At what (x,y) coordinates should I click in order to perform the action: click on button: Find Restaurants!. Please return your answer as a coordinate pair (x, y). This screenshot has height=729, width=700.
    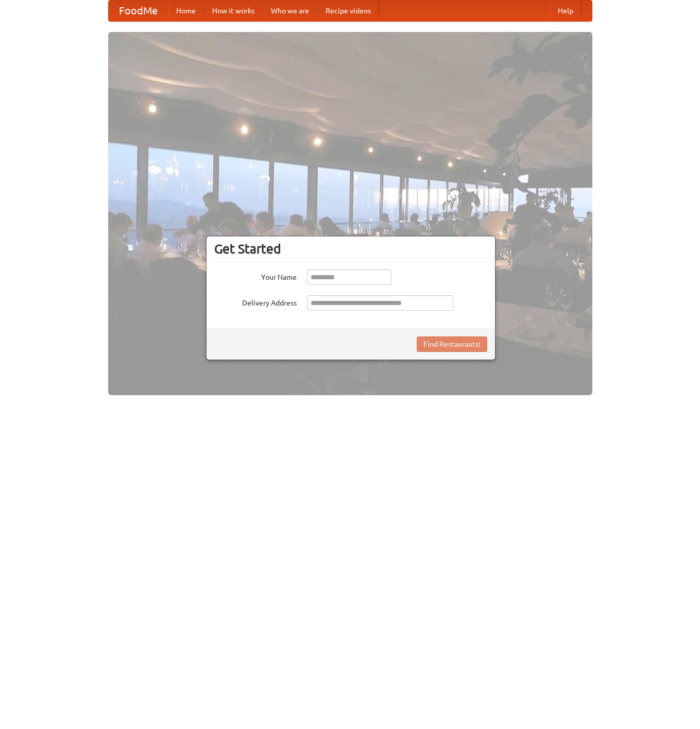
    Looking at the image, I should click on (452, 344).